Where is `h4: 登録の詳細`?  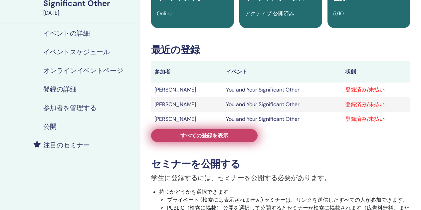
h4: 登録の詳細 is located at coordinates (60, 89).